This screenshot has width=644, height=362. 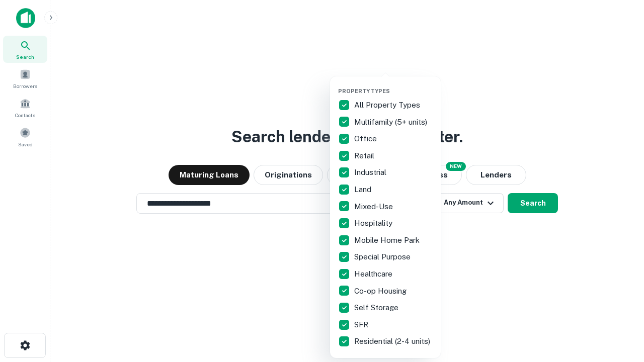 I want to click on p: Mobile Home Park, so click(x=388, y=240).